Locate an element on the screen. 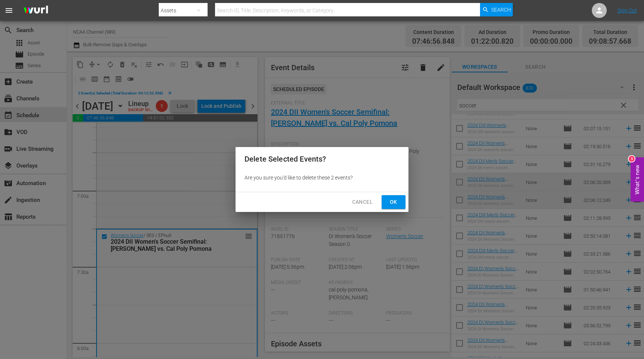 The image size is (644, 359). span: menu is located at coordinates (9, 10).